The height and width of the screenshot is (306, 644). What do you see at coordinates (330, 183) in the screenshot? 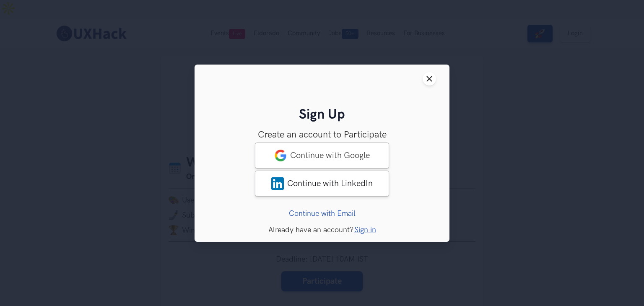
I see `span: Continue with LinkedIn` at bounding box center [330, 183].